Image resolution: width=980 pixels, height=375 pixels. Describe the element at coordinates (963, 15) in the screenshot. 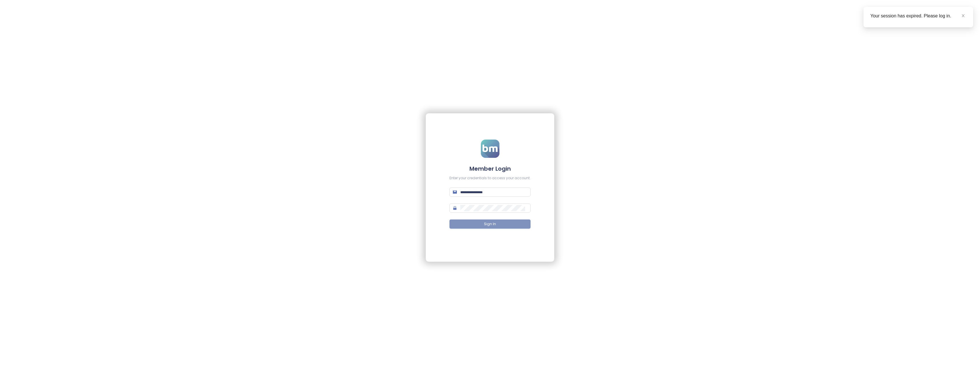

I see `span: close` at that location.